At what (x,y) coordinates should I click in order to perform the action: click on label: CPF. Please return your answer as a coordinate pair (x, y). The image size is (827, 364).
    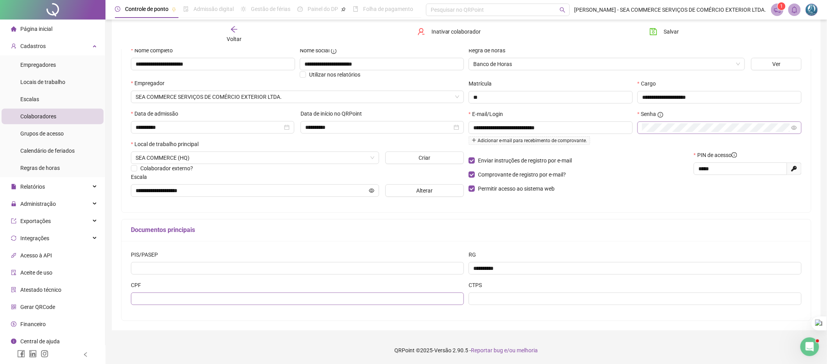
    Looking at the image, I should click on (138, 285).